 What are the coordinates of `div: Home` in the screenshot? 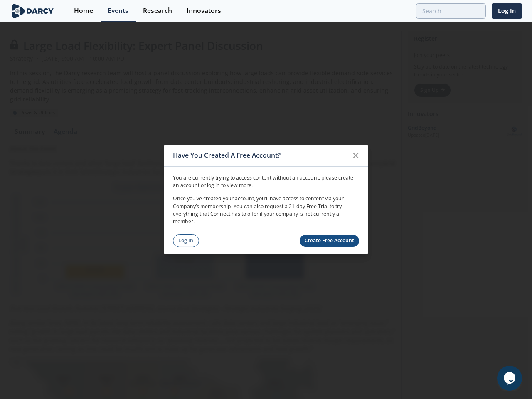 It's located at (84, 11).